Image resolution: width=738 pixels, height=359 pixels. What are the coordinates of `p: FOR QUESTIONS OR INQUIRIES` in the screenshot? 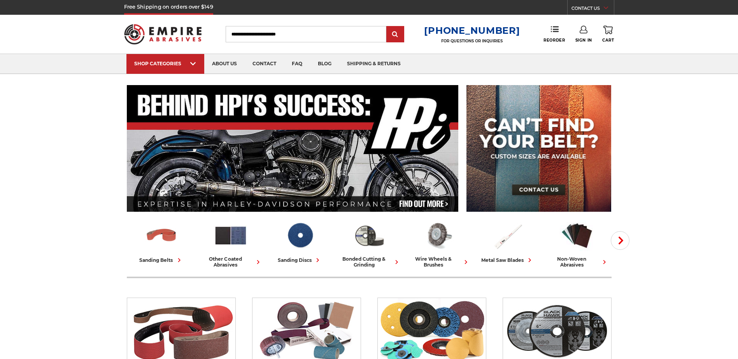 It's located at (472, 41).